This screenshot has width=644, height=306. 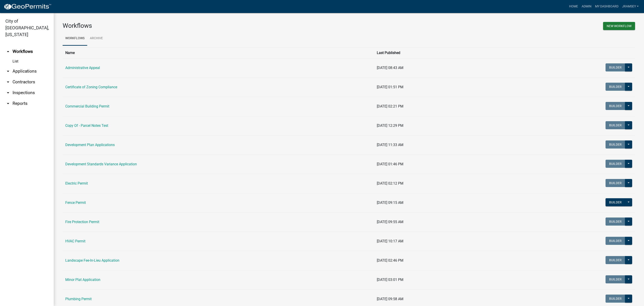 What do you see at coordinates (87, 126) in the screenshot?
I see `a: Copy Of - Parcel Notes Test` at bounding box center [87, 126].